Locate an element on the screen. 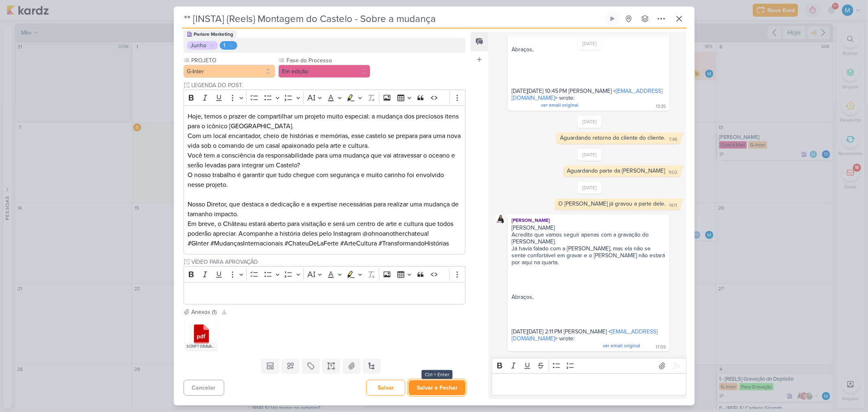 The image size is (868, 412). button: Cancelar is located at coordinates (204, 388).